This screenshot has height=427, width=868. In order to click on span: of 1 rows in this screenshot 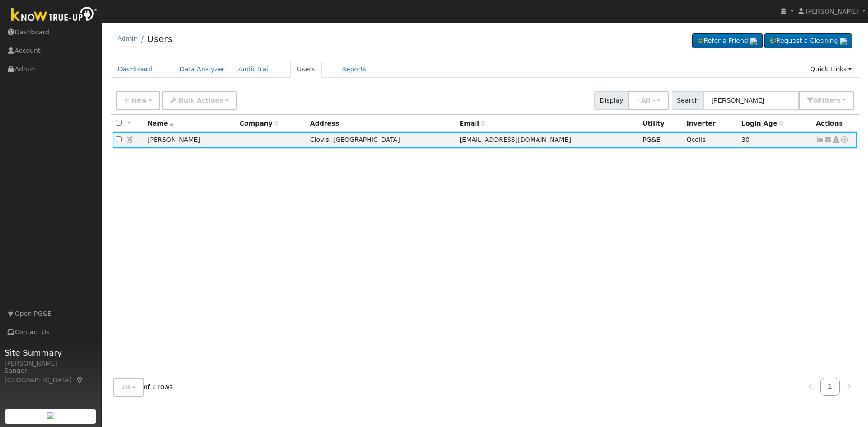, I will do `click(143, 387)`.